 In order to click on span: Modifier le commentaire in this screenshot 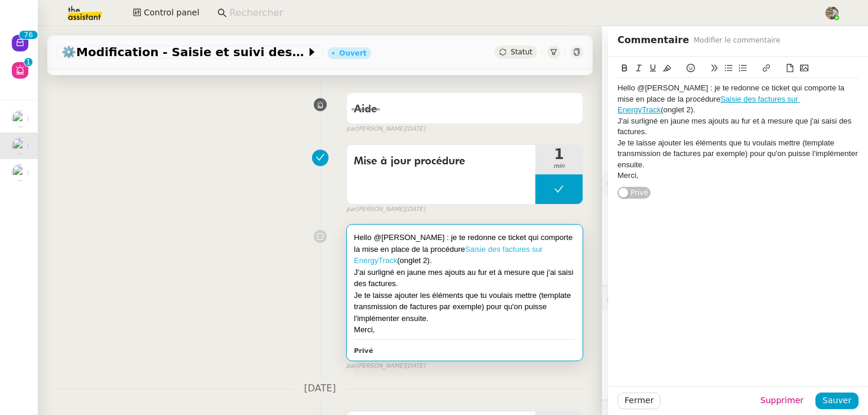, I will do `click(737, 40)`.